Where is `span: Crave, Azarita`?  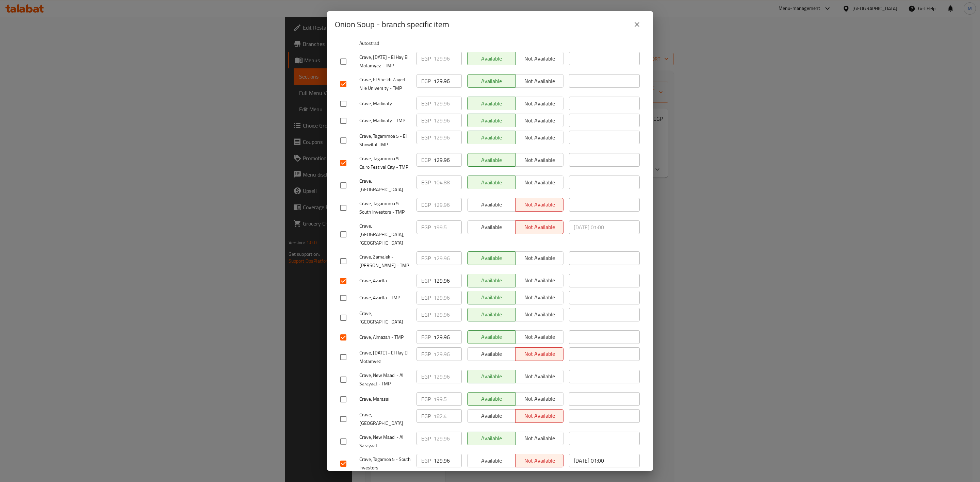
span: Crave, Azarita is located at coordinates (385, 281).